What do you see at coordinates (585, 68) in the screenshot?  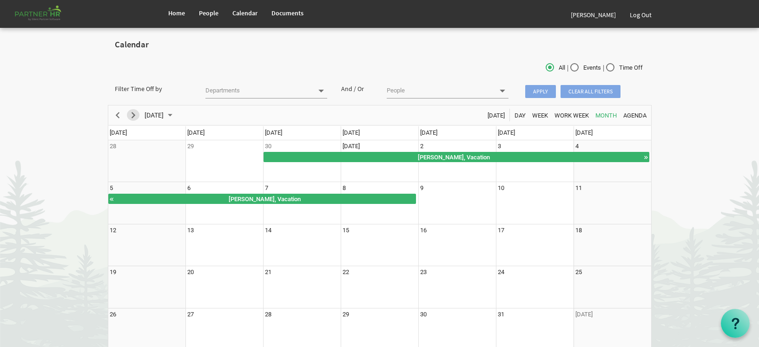 I see `span: Events` at bounding box center [585, 68].